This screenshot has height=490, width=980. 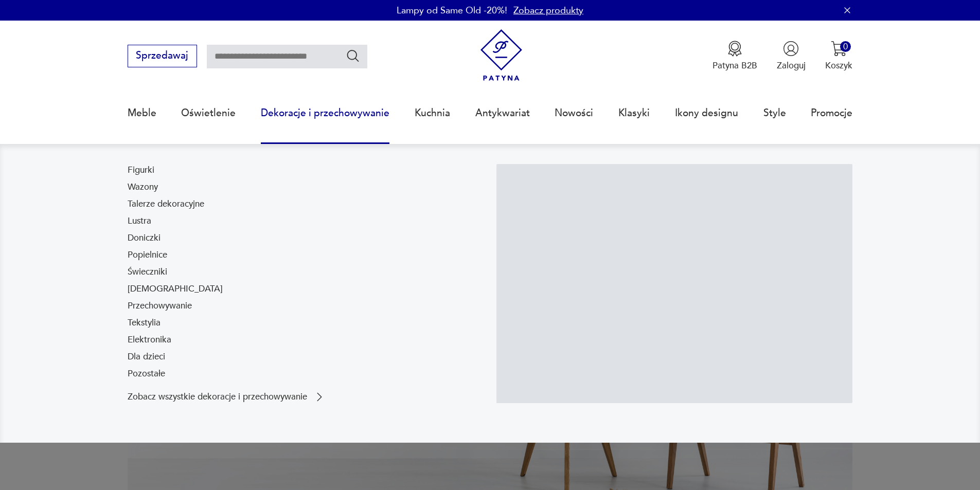 I want to click on a: Świeczniki, so click(x=147, y=272).